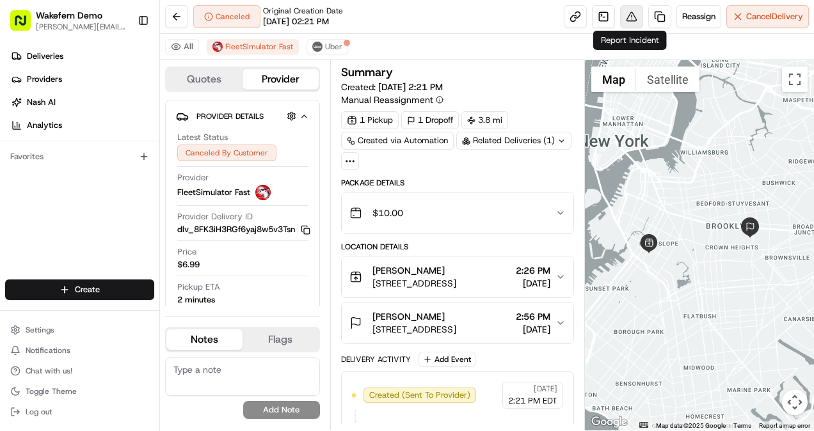 The height and width of the screenshot is (431, 814). I want to click on span: Toggle Theme, so click(51, 392).